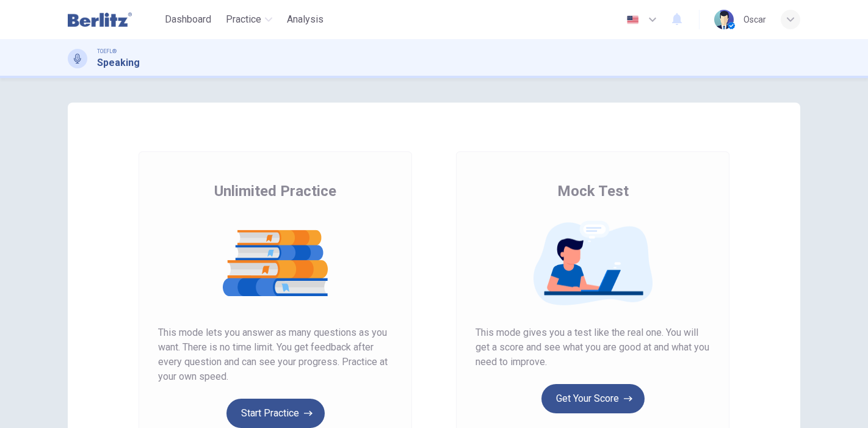 This screenshot has height=428, width=868. What do you see at coordinates (99, 19) in the screenshot?
I see `img: Berlitz Latam logo` at bounding box center [99, 19].